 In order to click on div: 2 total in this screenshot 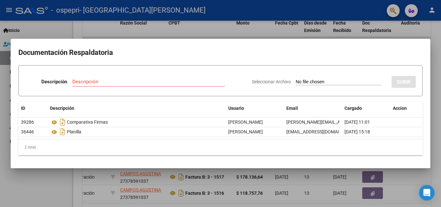, I will do `click(221, 147)`.